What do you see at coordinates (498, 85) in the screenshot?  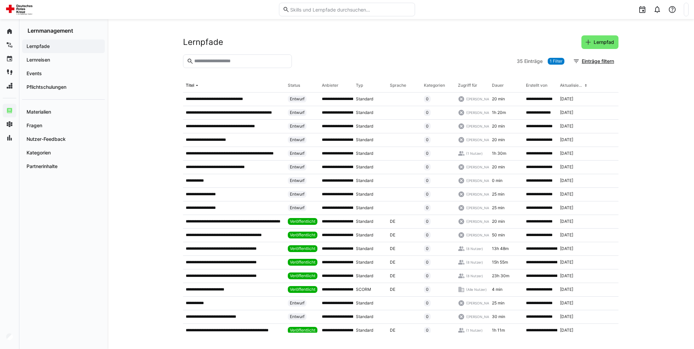 I see `div: Dauer` at bounding box center [498, 85].